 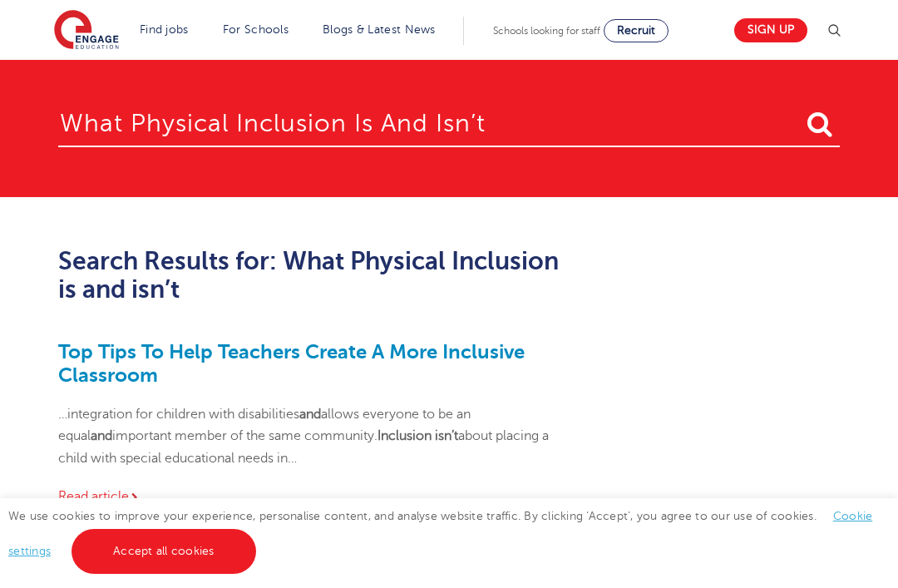 What do you see at coordinates (379, 29) in the screenshot?
I see `a: Blogs & Latest News` at bounding box center [379, 29].